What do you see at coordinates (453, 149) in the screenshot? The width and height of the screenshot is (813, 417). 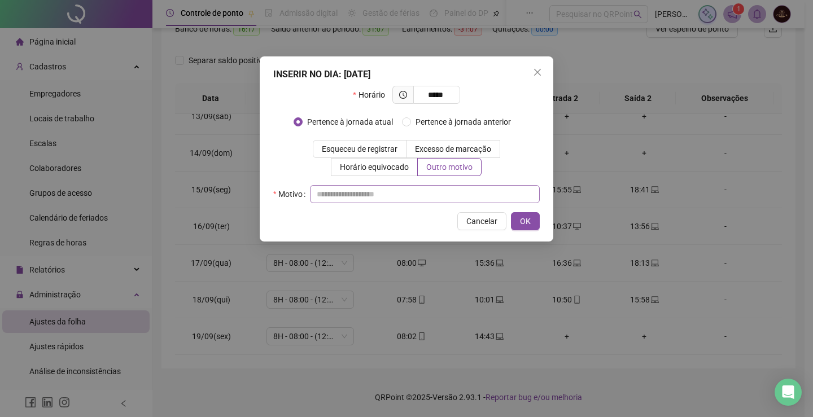 I see `span: Excesso de marcação` at bounding box center [453, 149].